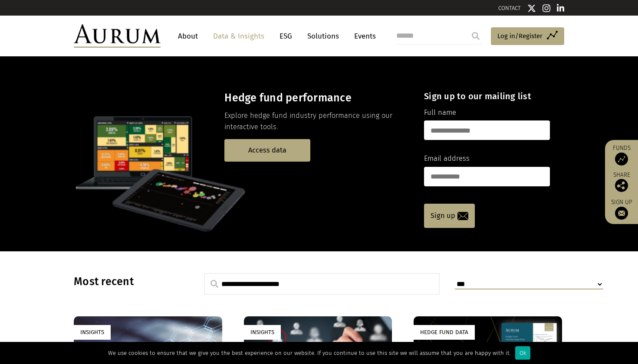  I want to click on img: email-icon, so click(463, 216).